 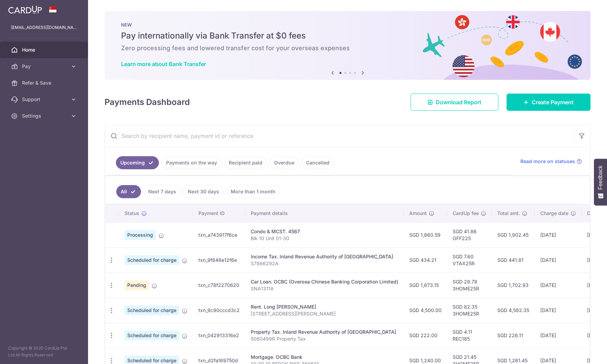 What do you see at coordinates (509, 213) in the screenshot?
I see `span: Total amt.` at bounding box center [509, 213].